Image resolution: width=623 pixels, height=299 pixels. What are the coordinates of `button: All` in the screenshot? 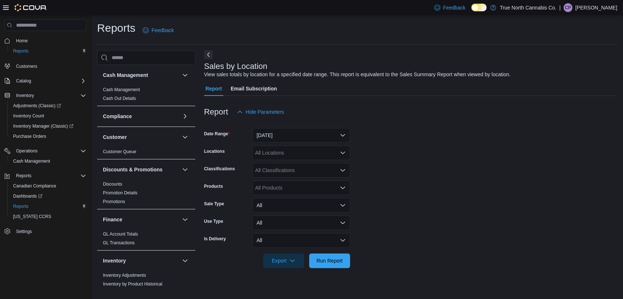 It's located at (301, 223).